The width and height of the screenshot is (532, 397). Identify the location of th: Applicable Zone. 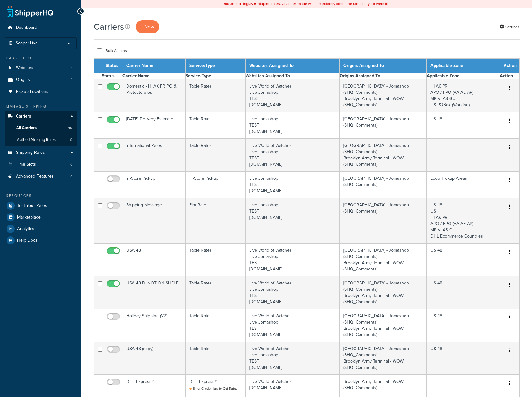
(463, 66).